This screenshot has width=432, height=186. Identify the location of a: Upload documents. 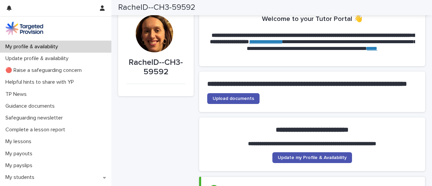
(233, 99).